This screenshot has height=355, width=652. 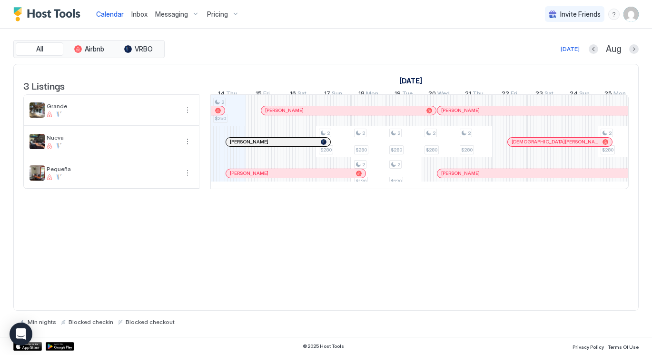 I want to click on div: Google Play Store, so click(x=60, y=346).